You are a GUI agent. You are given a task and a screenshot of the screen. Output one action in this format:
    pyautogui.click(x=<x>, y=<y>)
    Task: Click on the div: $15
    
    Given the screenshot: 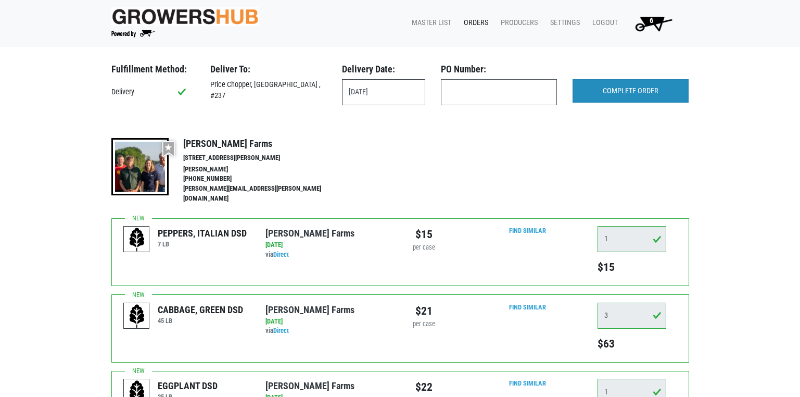 What is the action you would take?
    pyautogui.click(x=424, y=234)
    